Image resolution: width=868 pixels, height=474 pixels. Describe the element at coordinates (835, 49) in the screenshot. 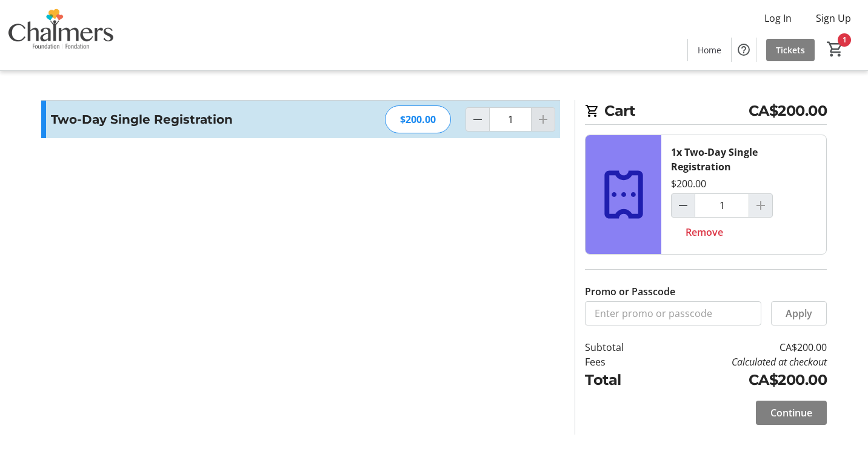

I see `button: Cart` at that location.